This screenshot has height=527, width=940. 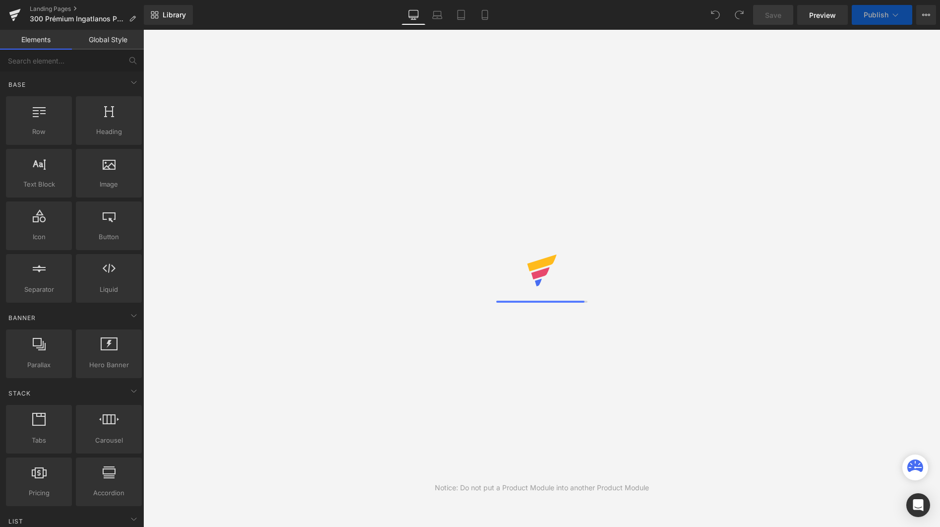 I want to click on span: Tabs, so click(x=39, y=440).